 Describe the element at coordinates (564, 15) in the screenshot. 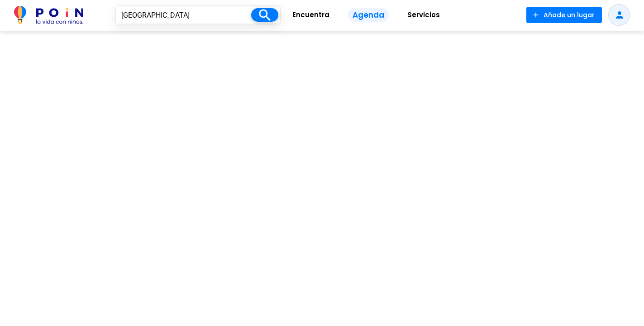

I see `button: Añade un lugar` at that location.